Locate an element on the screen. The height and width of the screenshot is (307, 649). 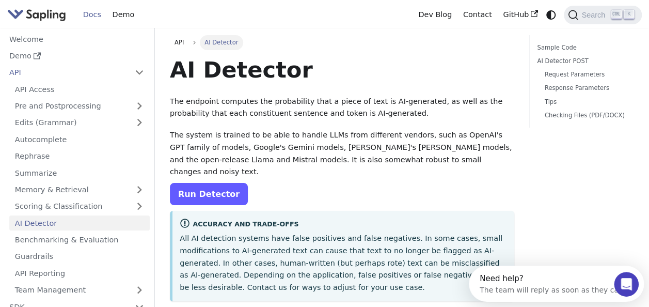
a: AI Detector POST is located at coordinates (584, 61).